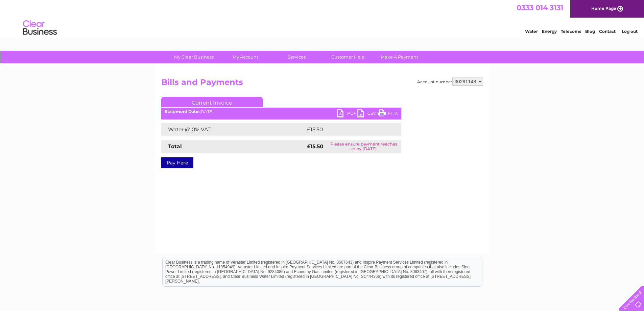  I want to click on a: Contact, so click(607, 31).